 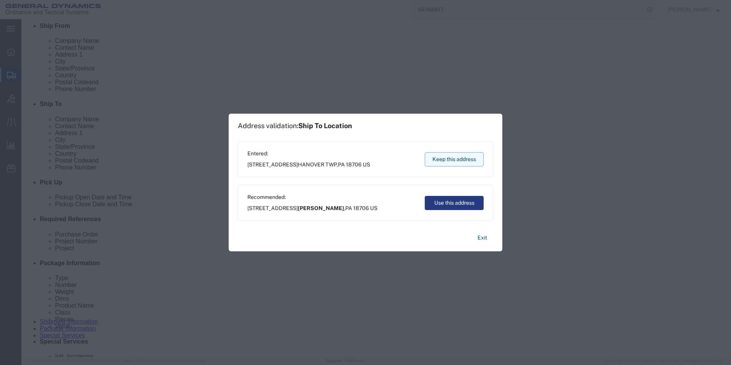 I want to click on span: Recommended:, so click(x=312, y=197).